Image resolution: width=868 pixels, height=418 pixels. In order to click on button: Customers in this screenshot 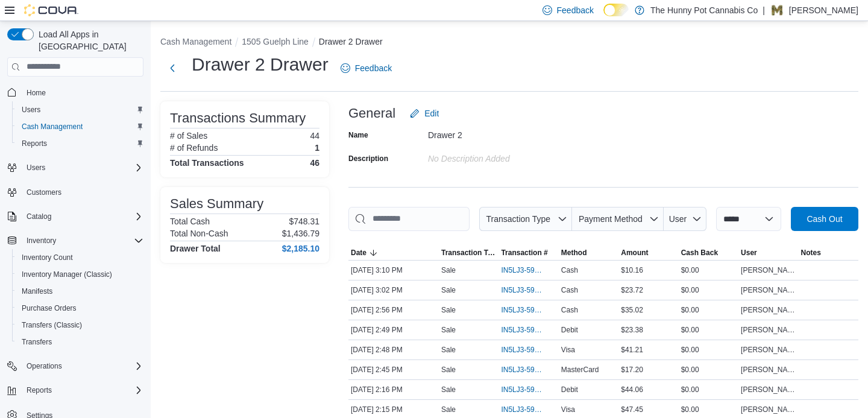, I will do `click(76, 192)`.